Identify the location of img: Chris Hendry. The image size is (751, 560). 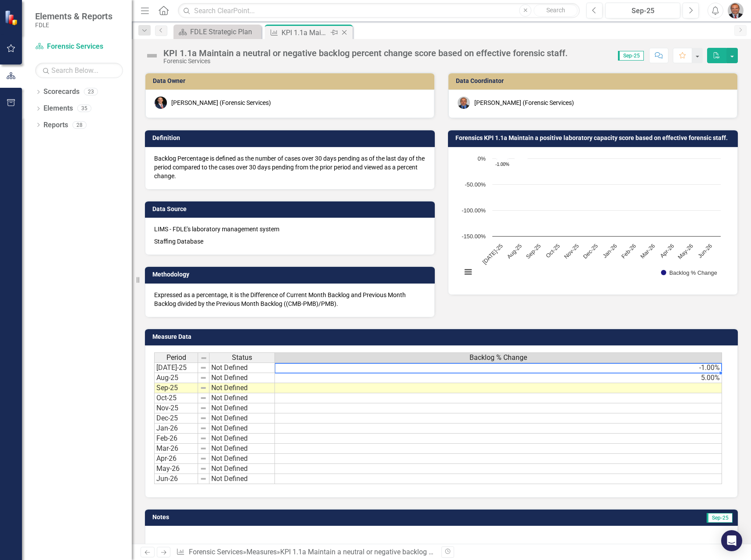
(464, 103).